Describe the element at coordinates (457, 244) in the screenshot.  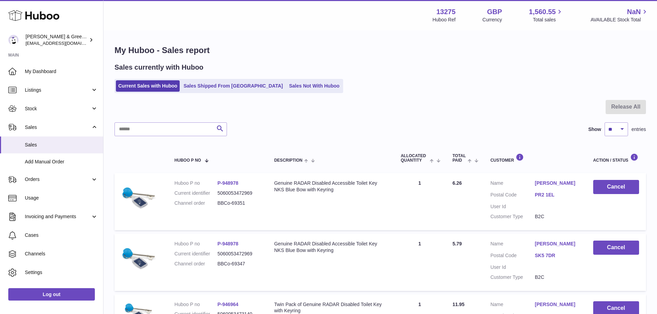
I see `span: 5.79` at that location.